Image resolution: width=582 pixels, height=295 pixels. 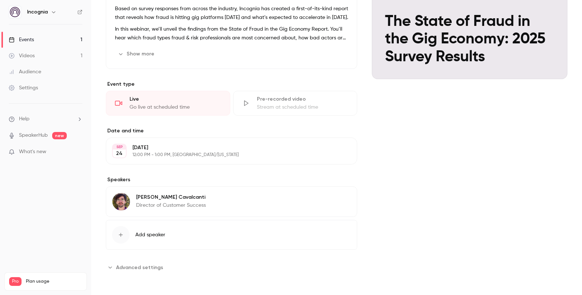 What do you see at coordinates (46, 119) in the screenshot?
I see `li: help-dropdown-opener` at bounding box center [46, 119].